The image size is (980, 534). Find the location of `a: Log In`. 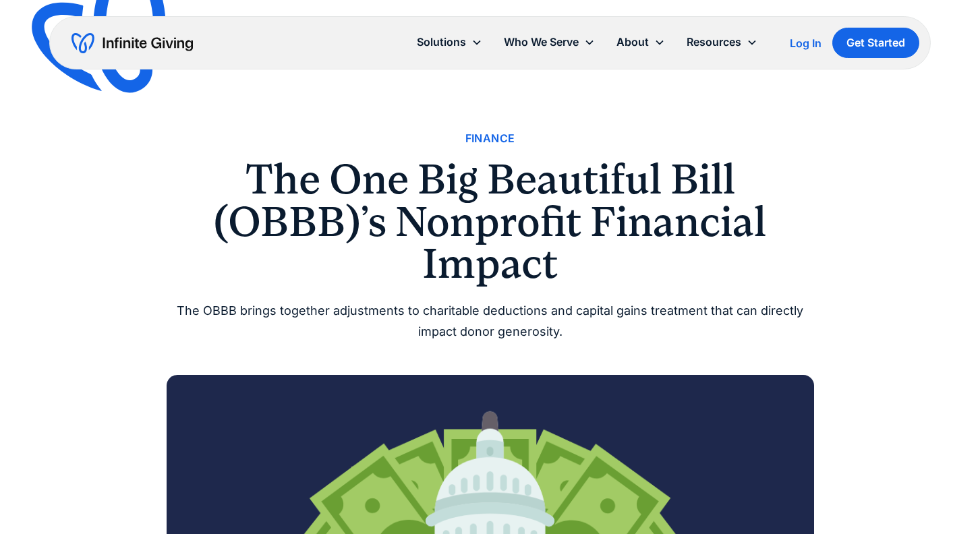

a: Log In is located at coordinates (805, 43).